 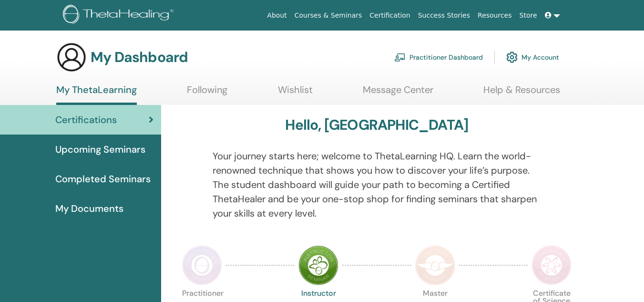 I want to click on img: Instructor, so click(x=318, y=265).